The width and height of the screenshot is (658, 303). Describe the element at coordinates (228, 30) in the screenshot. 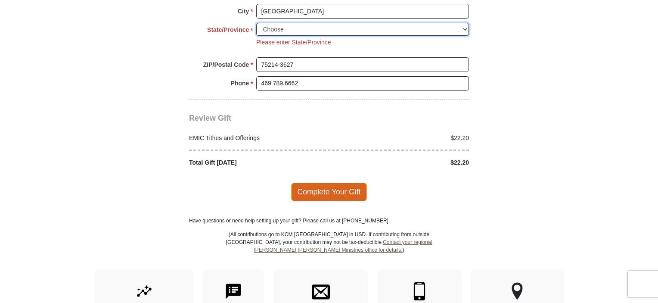

I see `strong: State/Province` at that location.